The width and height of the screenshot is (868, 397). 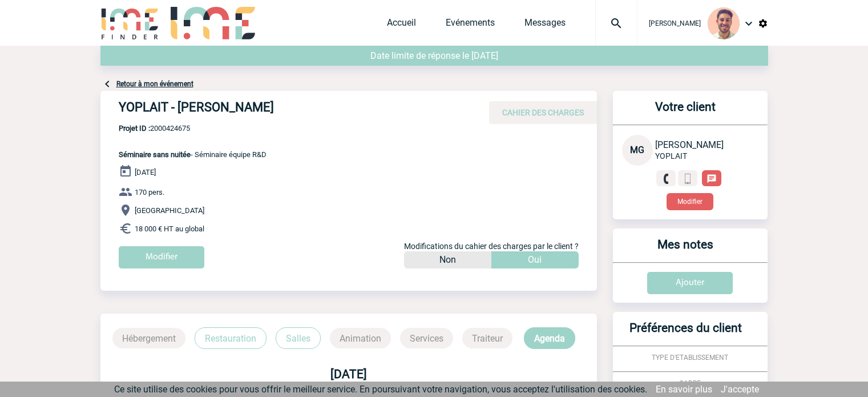 What do you see at coordinates (684, 389) in the screenshot?
I see `a: En savoir plus` at bounding box center [684, 389].